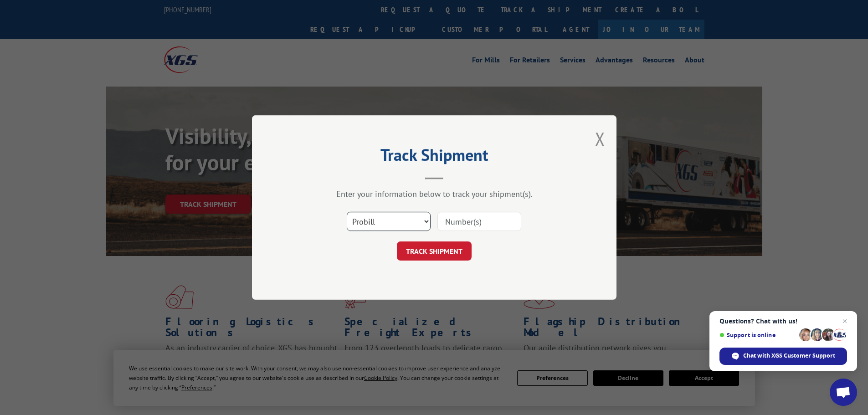 The width and height of the screenshot is (868, 415). What do you see at coordinates (843, 392) in the screenshot?
I see `div: Open chat` at bounding box center [843, 392].